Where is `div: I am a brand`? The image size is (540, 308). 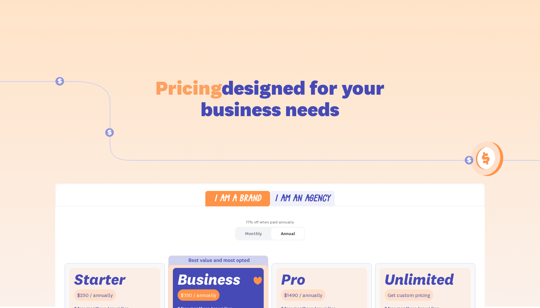
div: I am a brand is located at coordinates (237, 199).